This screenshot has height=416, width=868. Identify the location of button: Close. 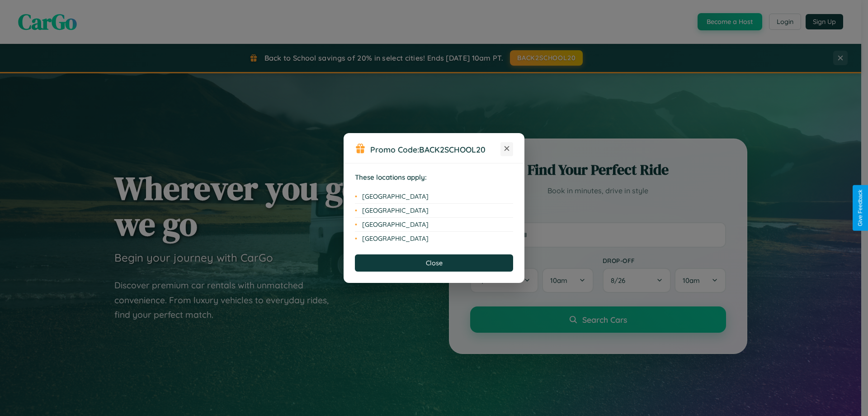
(434, 263).